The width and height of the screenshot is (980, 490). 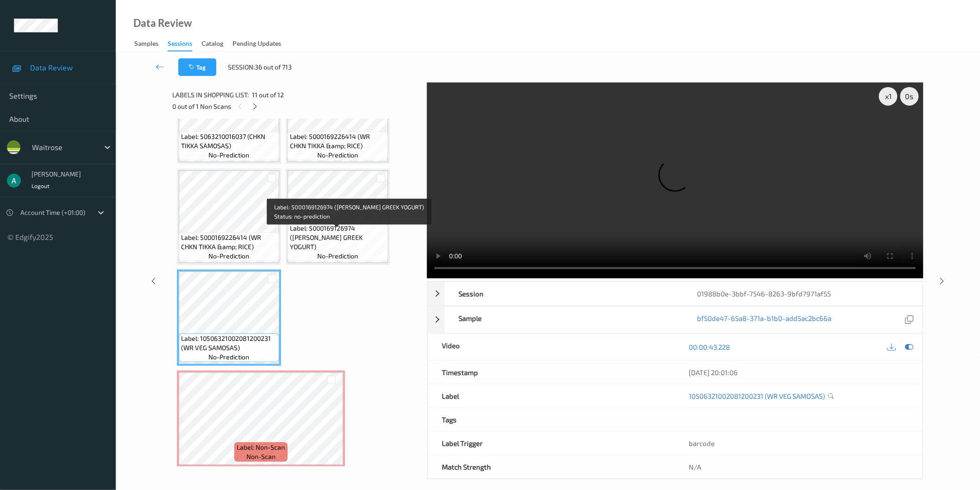 I want to click on span: 36 out of 713, so click(x=273, y=67).